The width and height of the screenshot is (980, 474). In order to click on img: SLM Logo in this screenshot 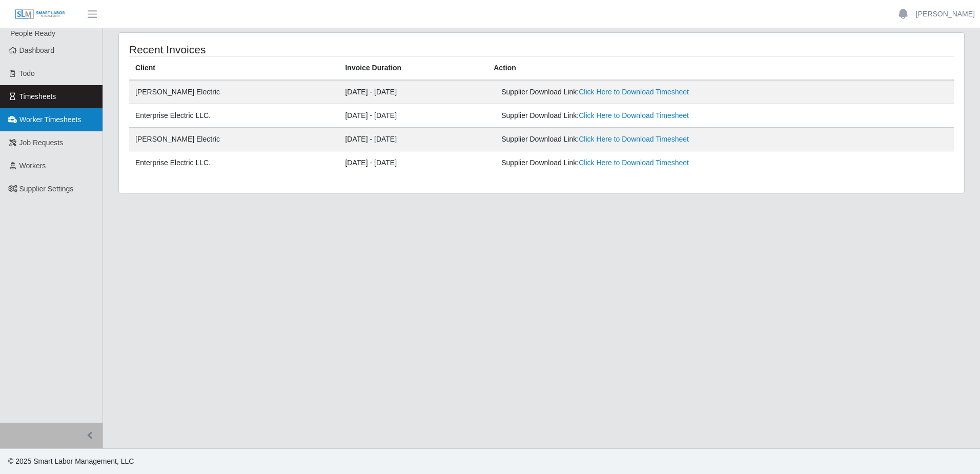, I will do `click(40, 15)`.